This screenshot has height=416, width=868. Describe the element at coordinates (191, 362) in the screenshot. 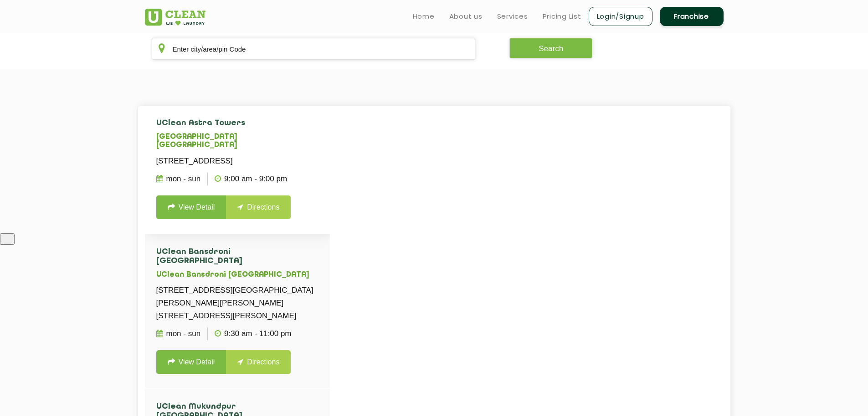

I see `a: View Detail` at that location.